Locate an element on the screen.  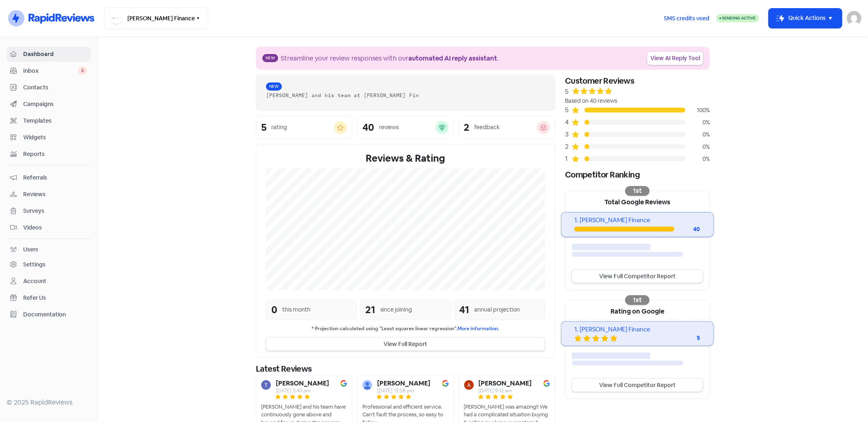
div: Streamline your review responses with our . is located at coordinates (390, 58).